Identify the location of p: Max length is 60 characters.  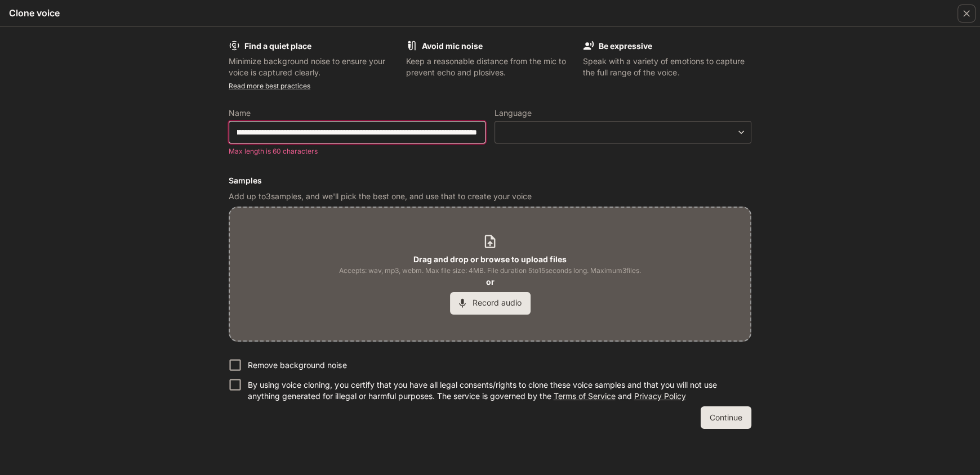
(353, 151).